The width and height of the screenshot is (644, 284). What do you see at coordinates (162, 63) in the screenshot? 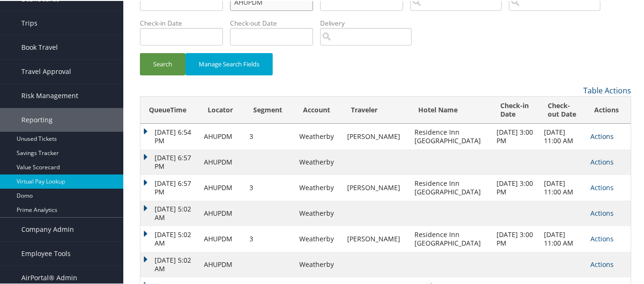
I see `button: Search` at bounding box center [162, 63].